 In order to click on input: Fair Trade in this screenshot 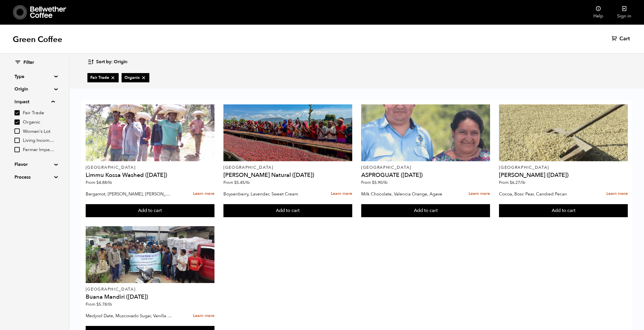, I will do `click(17, 113)`.